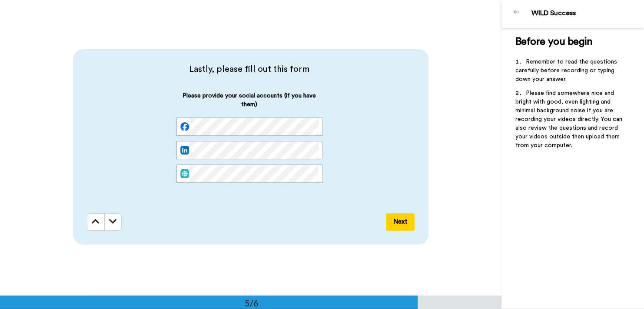  I want to click on img: linked-in.png, so click(185, 150).